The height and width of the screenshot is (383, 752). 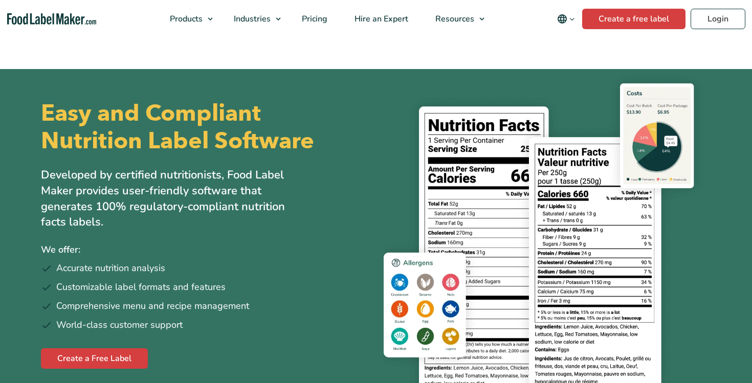 What do you see at coordinates (111, 268) in the screenshot?
I see `span: Accurate nutrition analysis` at bounding box center [111, 268].